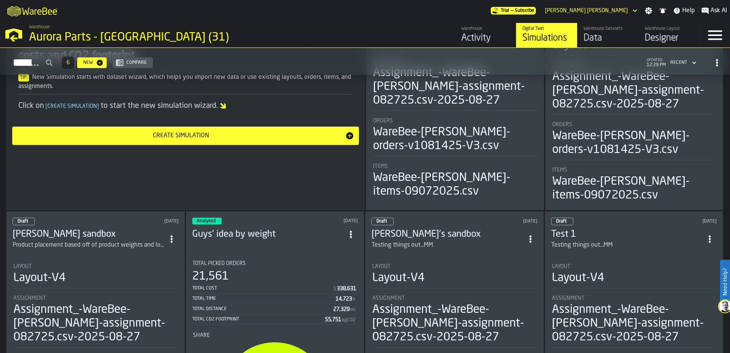 This screenshot has height=353, width=730. What do you see at coordinates (669, 35) in the screenshot?
I see `a: link-to-/wh/i/aa2e4adb-2cd5-4688-aa4a-ec82bcf75d46/designer` at bounding box center [669, 35].